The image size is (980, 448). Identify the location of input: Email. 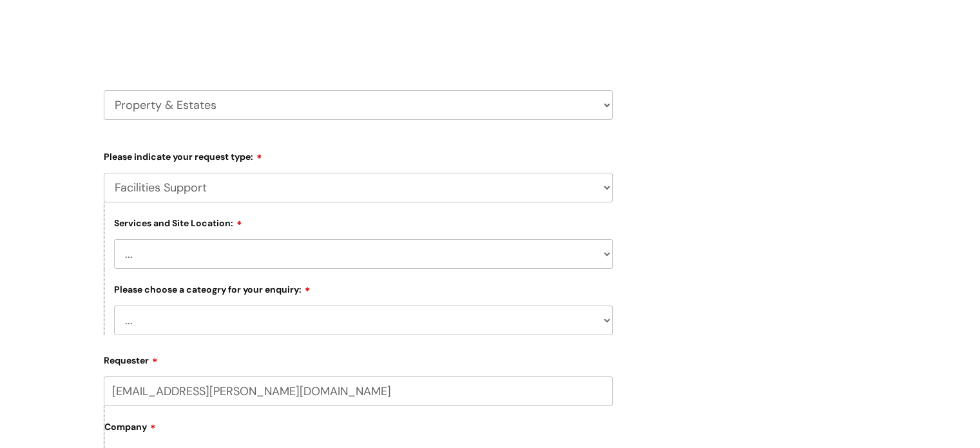
(358, 391).